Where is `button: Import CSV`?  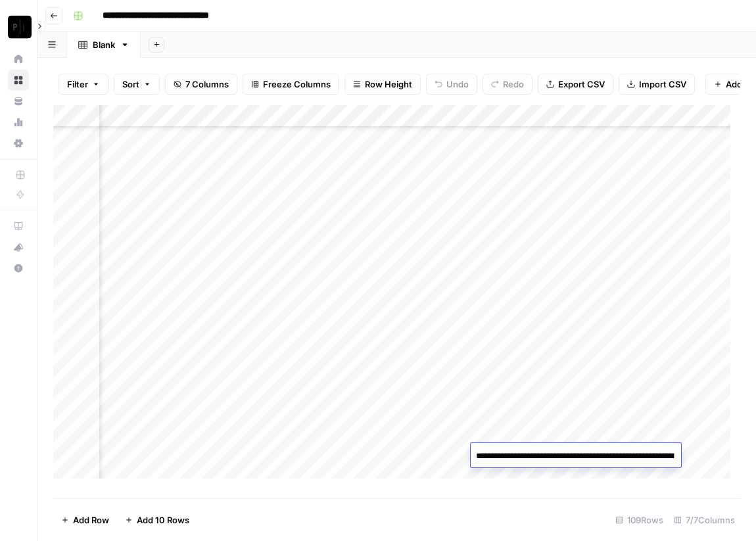
button: Import CSV is located at coordinates (657, 84).